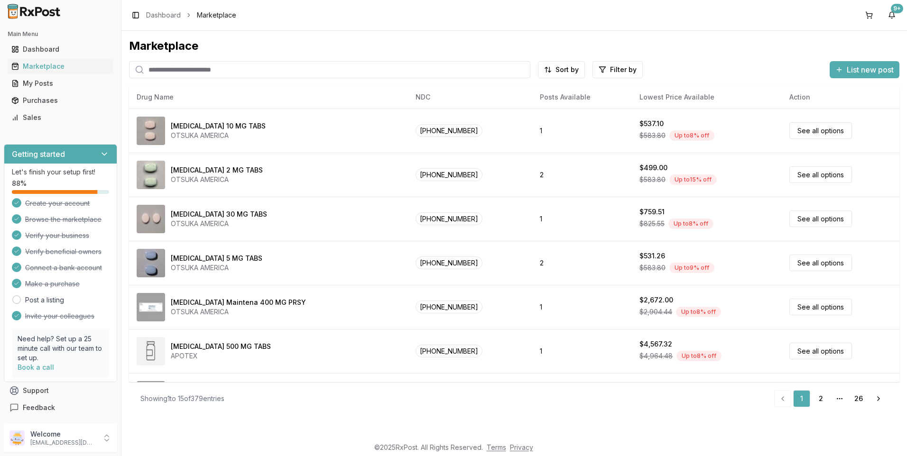 The width and height of the screenshot is (907, 456). What do you see at coordinates (151, 219) in the screenshot?
I see `img: Abilify 30 MG TABS` at bounding box center [151, 219].